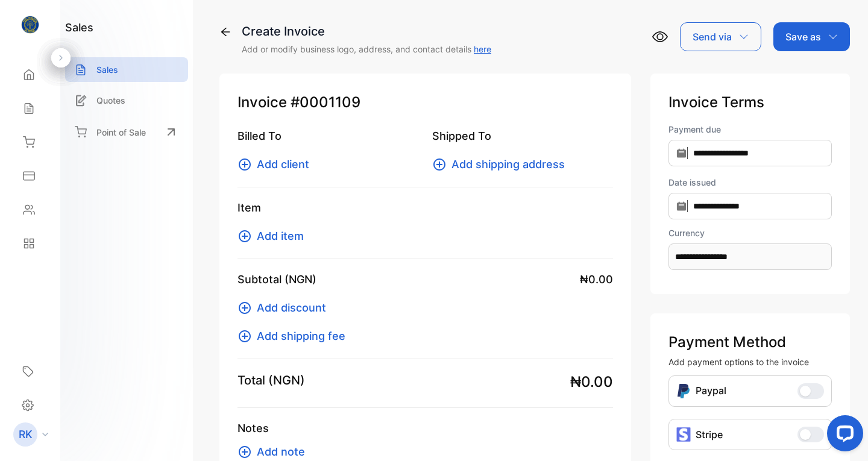 This screenshot has height=461, width=868. I want to click on button: Add shipping fee, so click(295, 336).